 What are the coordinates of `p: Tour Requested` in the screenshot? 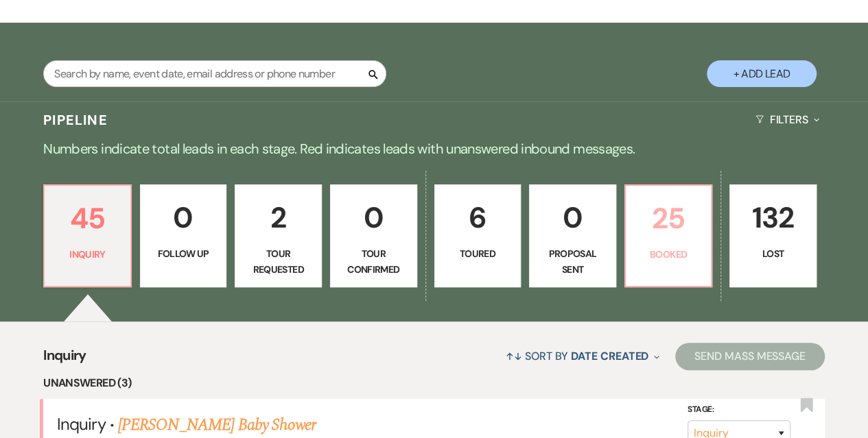 It's located at (278, 261).